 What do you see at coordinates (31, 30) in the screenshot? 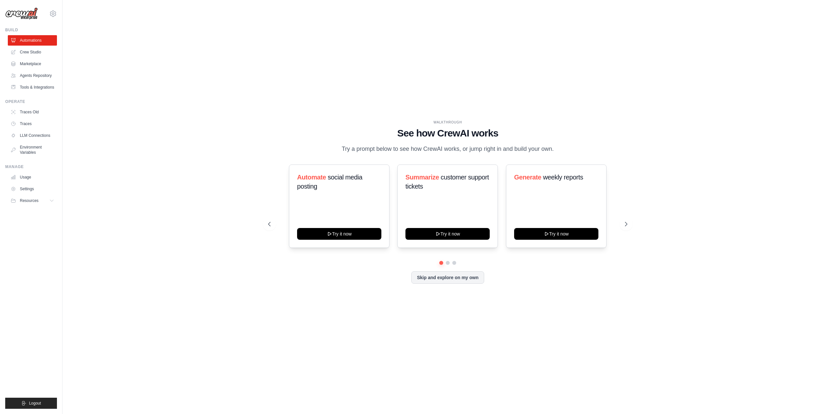
I see `div: Build` at bounding box center [31, 30].